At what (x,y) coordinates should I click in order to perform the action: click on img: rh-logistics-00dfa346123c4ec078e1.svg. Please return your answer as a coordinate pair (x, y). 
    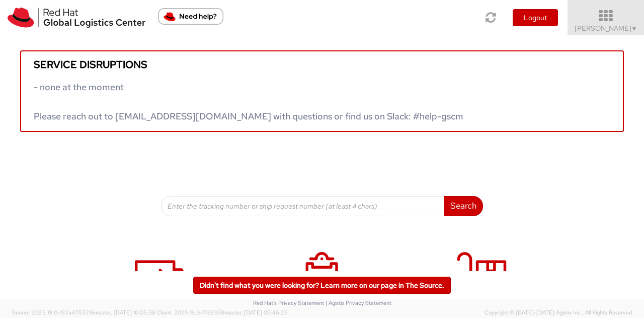
    Looking at the image, I should click on (77, 18).